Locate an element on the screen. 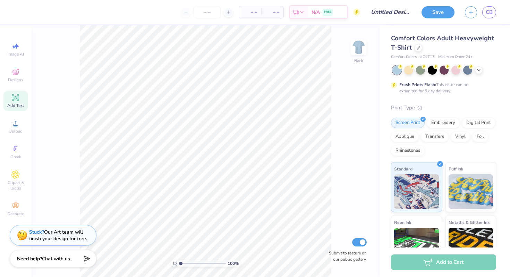 The width and height of the screenshot is (510, 277). div: Applique is located at coordinates (405, 137).